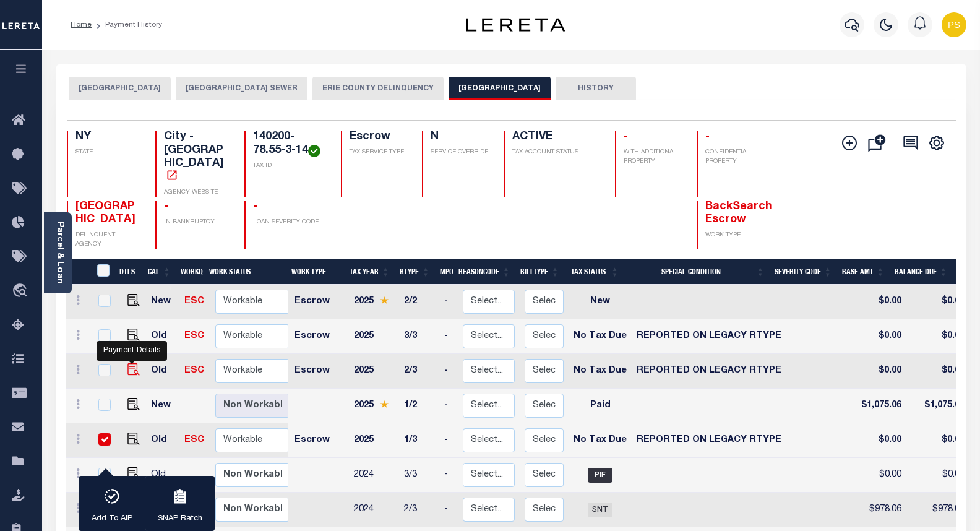 This screenshot has width=980, height=531. Describe the element at coordinates (419, 475) in the screenshot. I see `td: 3/3` at that location.